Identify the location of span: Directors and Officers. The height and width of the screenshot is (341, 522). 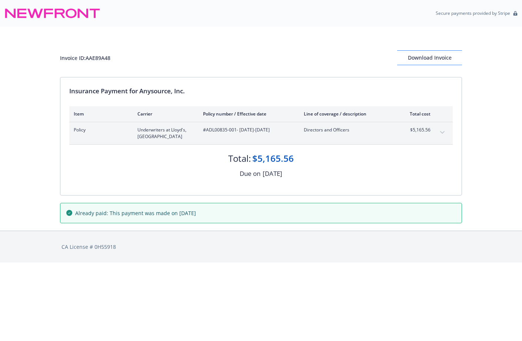
(347, 130).